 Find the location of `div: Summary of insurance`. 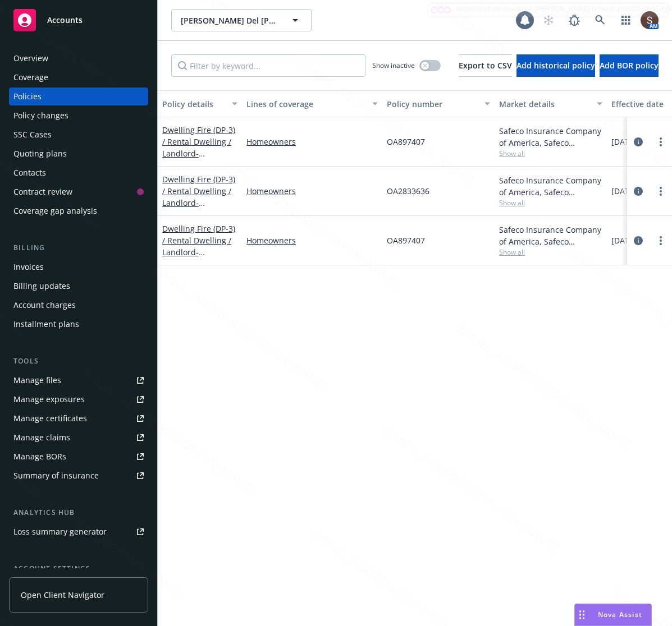

div: Summary of insurance is located at coordinates (56, 476).